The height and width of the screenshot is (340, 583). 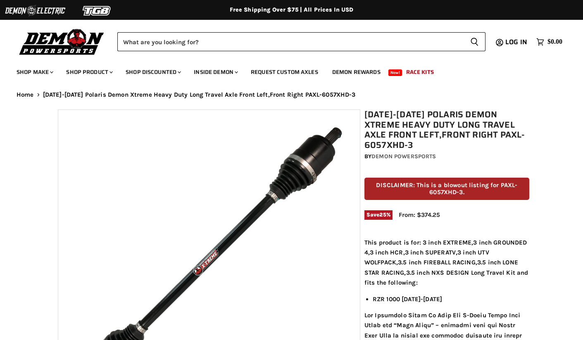 I want to click on p: DISCLAIMER: This is a blowout listing for PAXL-6057XHD-3., so click(x=447, y=189).